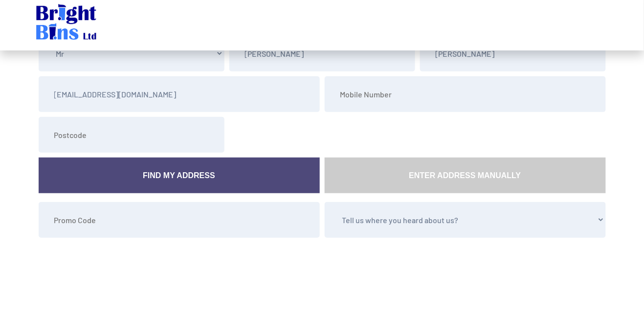 This screenshot has width=644, height=321. I want to click on a: Find My Address, so click(179, 184).